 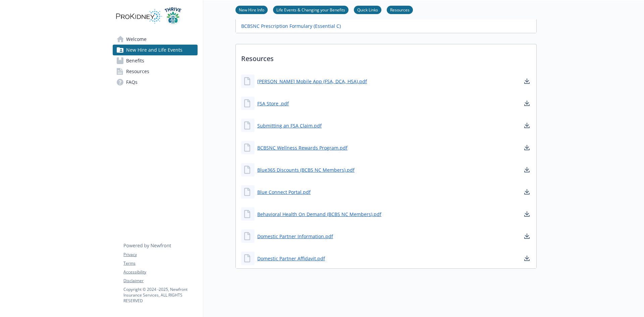 I want to click on span: FAQs, so click(x=132, y=82).